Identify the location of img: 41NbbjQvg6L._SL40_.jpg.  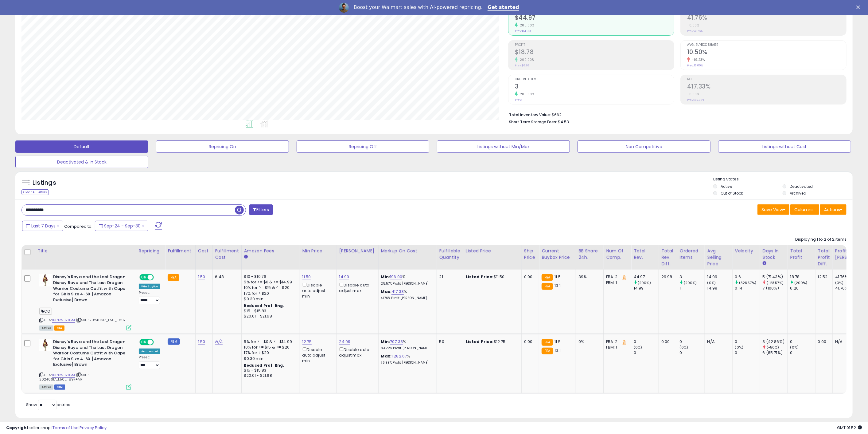
(46, 345).